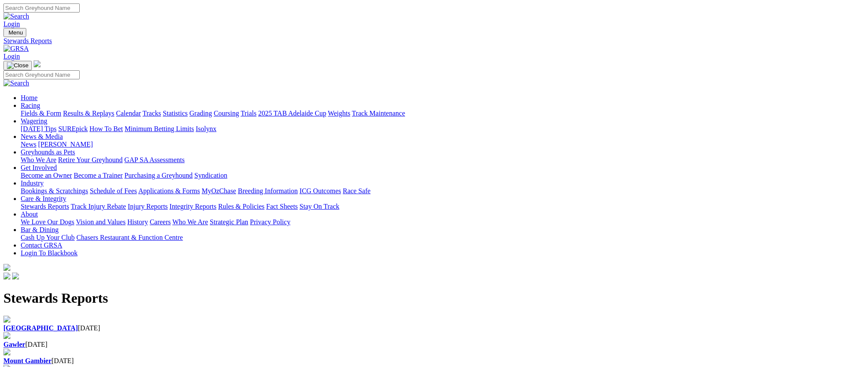 The height and width of the screenshot is (367, 842). I want to click on a: GAP SA Assessments, so click(155, 160).